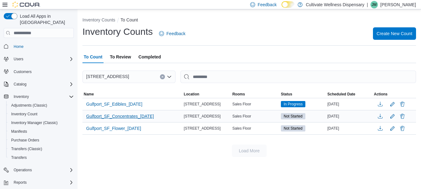  What do you see at coordinates (150, 57) in the screenshot?
I see `span: Completed` at bounding box center [150, 57].